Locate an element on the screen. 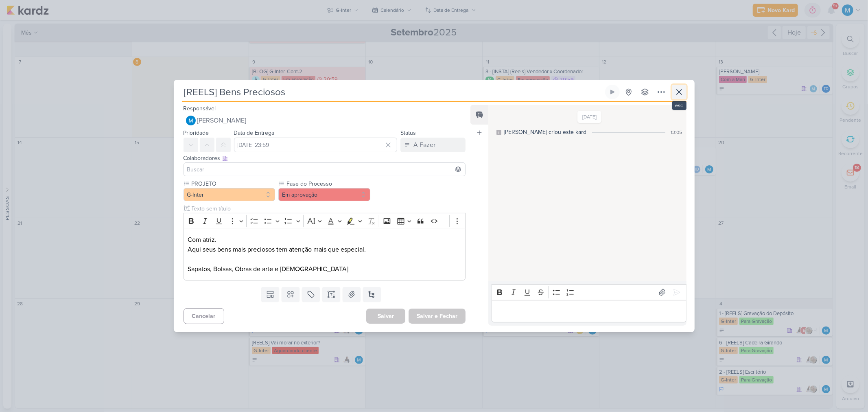  img: MARIANA MIRANDA is located at coordinates (191, 120).